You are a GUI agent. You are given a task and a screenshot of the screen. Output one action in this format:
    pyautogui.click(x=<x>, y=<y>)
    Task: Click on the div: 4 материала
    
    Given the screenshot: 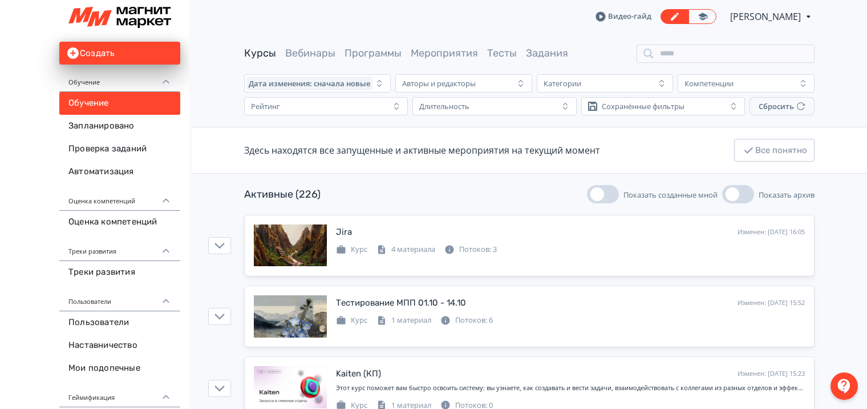 What is the action you would take?
    pyautogui.click(x=406, y=249)
    